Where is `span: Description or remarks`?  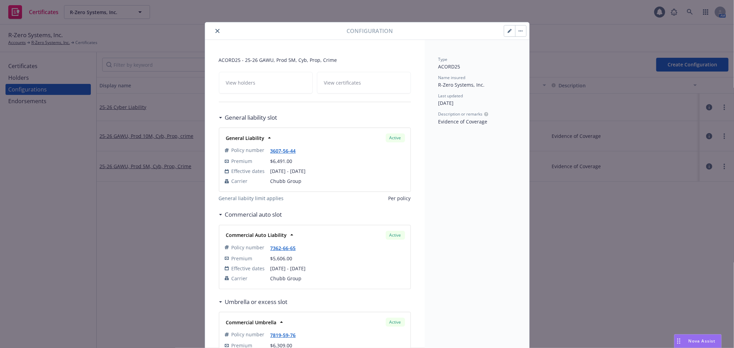 span: Description or remarks is located at coordinates (460, 114).